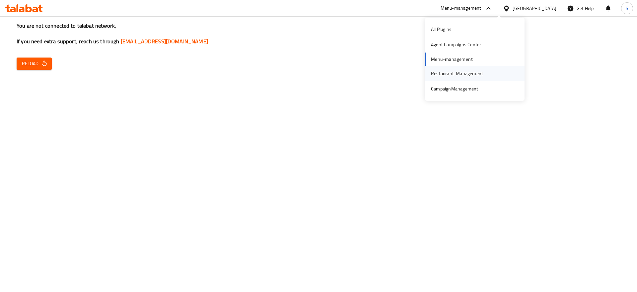 The width and height of the screenshot is (637, 292). Describe the element at coordinates (628, 8) in the screenshot. I see `span: S` at that location.